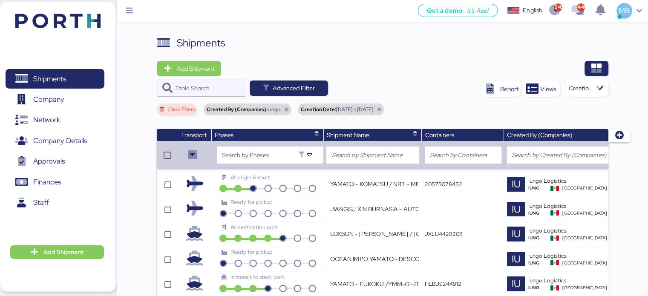  Describe the element at coordinates (444, 184) in the screenshot. I see `q-button: 20575078452` at that location.